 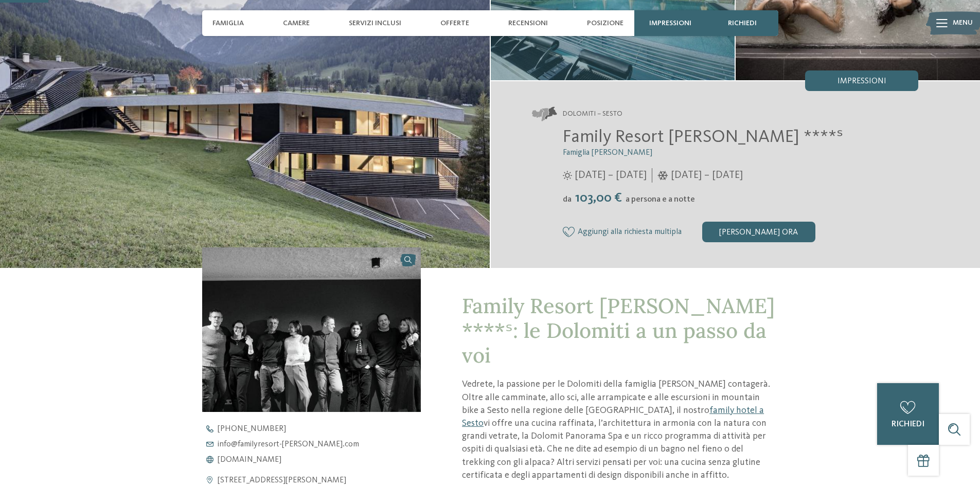 What do you see at coordinates (528, 23) in the screenshot?
I see `span: Recensioni` at bounding box center [528, 23].